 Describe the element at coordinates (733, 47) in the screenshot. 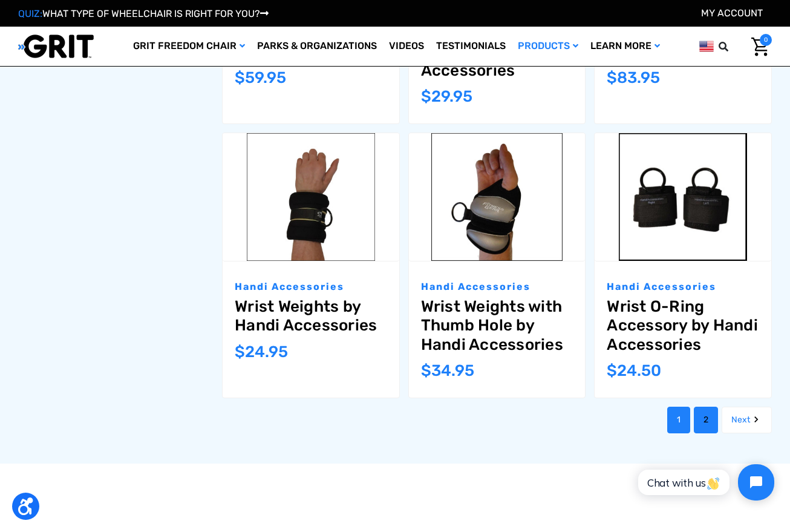

I see `input: Search` at that location.